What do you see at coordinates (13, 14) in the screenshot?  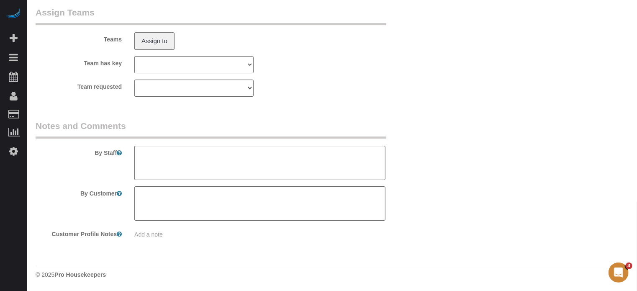 I see `img: Automaid Logo` at bounding box center [13, 14].